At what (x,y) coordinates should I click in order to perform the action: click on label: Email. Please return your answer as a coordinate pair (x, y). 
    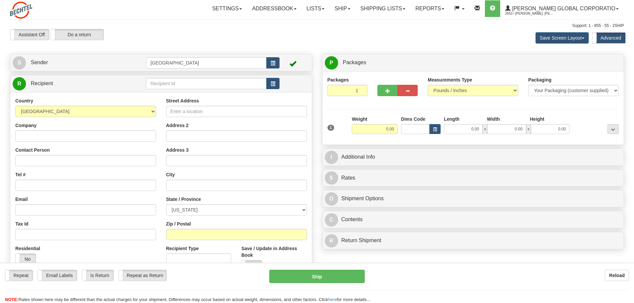
    Looking at the image, I should click on (21, 199).